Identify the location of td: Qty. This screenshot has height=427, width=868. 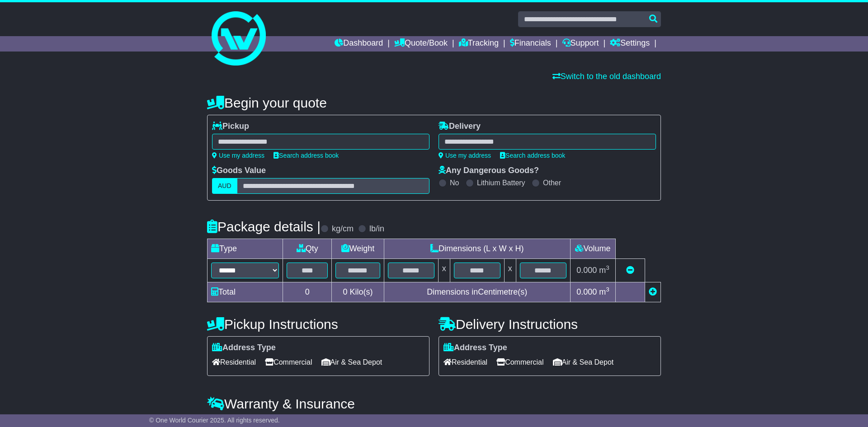
(307, 249).